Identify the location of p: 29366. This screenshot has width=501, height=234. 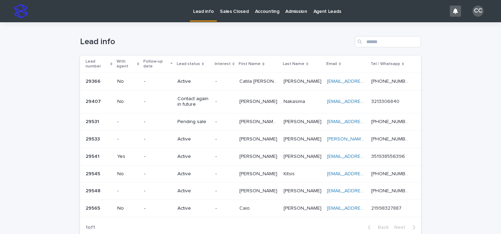
(94, 81).